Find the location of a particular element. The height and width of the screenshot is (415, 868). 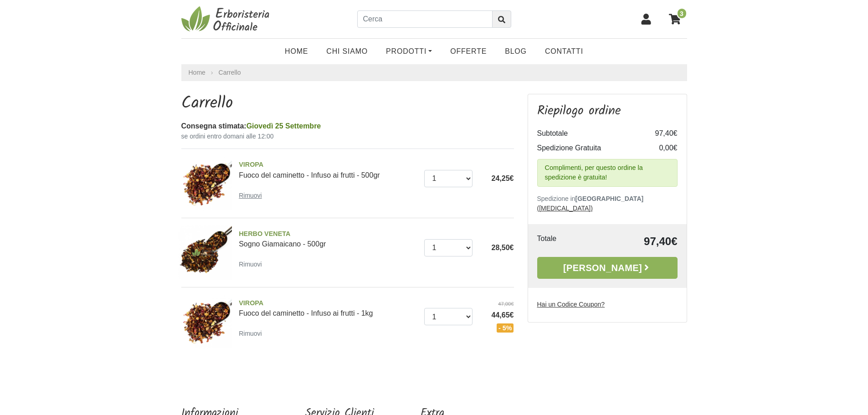

img: Erboristeria Officinale is located at coordinates (227, 19).